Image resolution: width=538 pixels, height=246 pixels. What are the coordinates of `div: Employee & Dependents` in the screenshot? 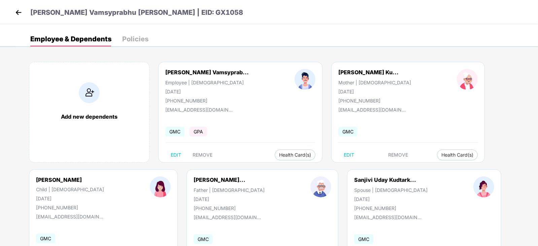 It's located at (71, 39).